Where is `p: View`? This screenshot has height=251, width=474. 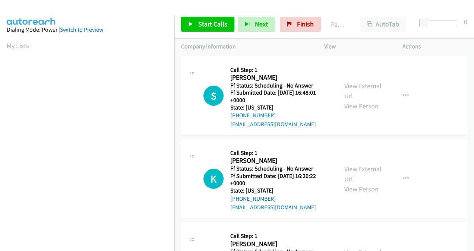
p: View is located at coordinates (356, 47).